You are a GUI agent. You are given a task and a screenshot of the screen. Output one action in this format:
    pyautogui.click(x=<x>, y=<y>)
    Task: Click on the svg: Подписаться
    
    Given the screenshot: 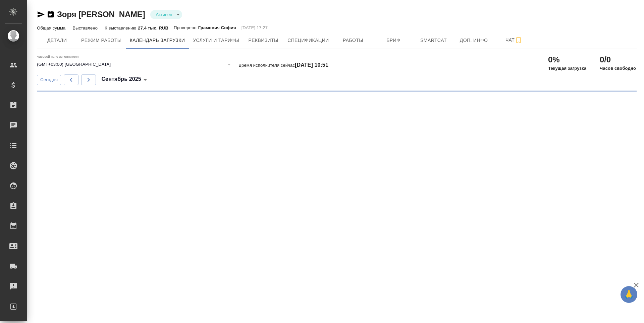 What is the action you would take?
    pyautogui.click(x=518, y=40)
    